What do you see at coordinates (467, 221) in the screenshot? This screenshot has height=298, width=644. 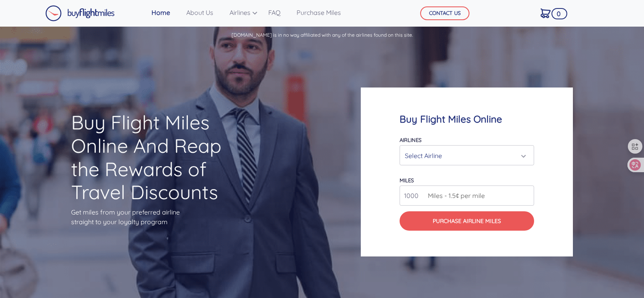 I see `button: Purchase Airline Miles` at bounding box center [467, 221].